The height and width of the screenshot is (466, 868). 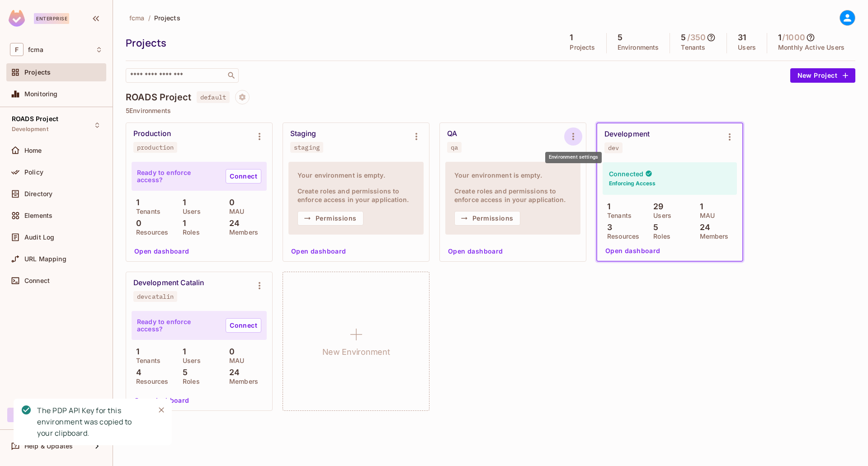 I want to click on p: 29, so click(x=656, y=207).